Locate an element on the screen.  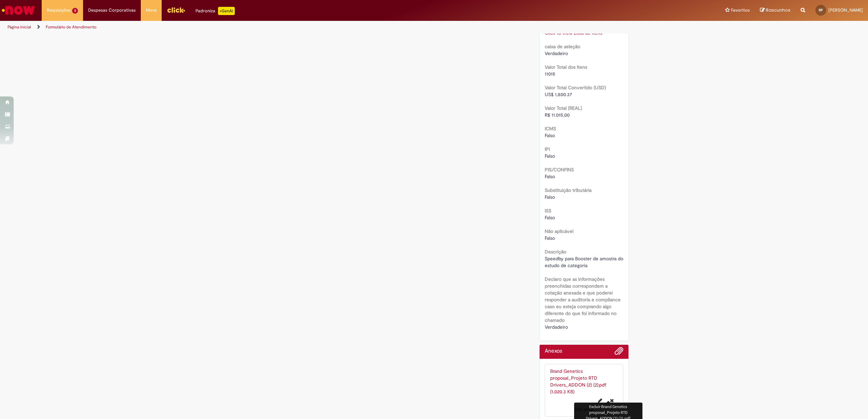
b: IPI is located at coordinates (547, 149).